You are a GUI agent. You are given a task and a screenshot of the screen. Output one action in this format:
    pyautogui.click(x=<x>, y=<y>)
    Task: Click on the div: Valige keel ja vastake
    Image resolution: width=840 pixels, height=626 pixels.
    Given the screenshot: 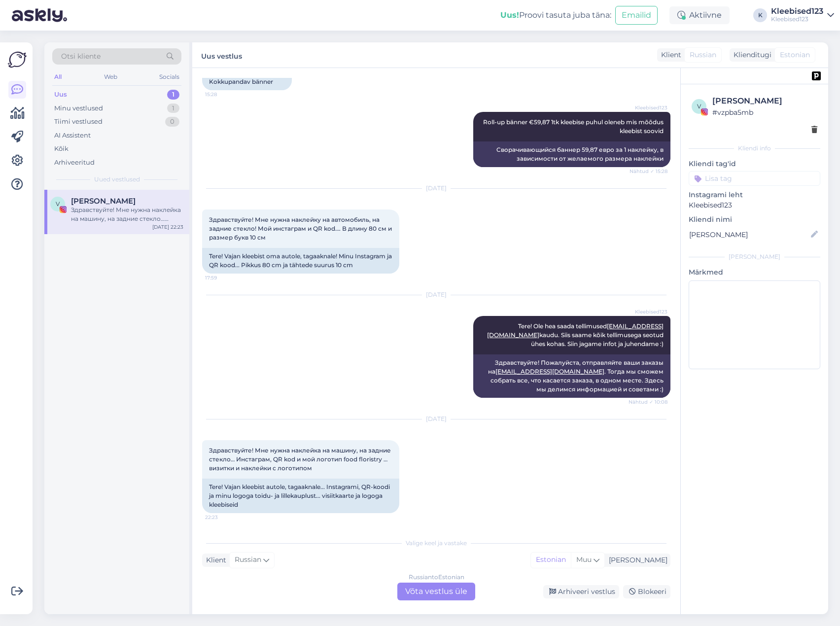 What is the action you would take?
    pyautogui.click(x=436, y=543)
    